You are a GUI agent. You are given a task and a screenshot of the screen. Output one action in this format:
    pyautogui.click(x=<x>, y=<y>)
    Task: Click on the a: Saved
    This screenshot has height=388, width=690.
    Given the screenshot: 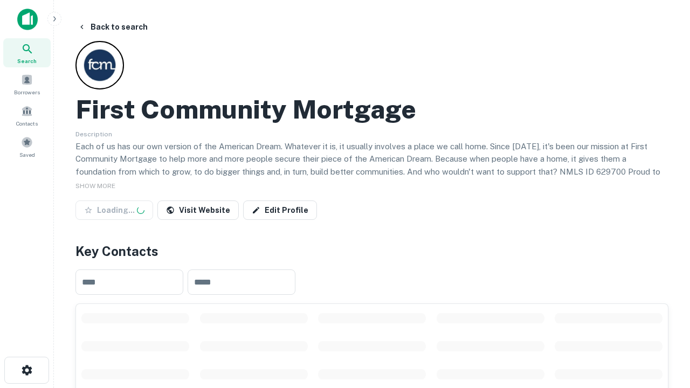 What is the action you would take?
    pyautogui.click(x=27, y=147)
    